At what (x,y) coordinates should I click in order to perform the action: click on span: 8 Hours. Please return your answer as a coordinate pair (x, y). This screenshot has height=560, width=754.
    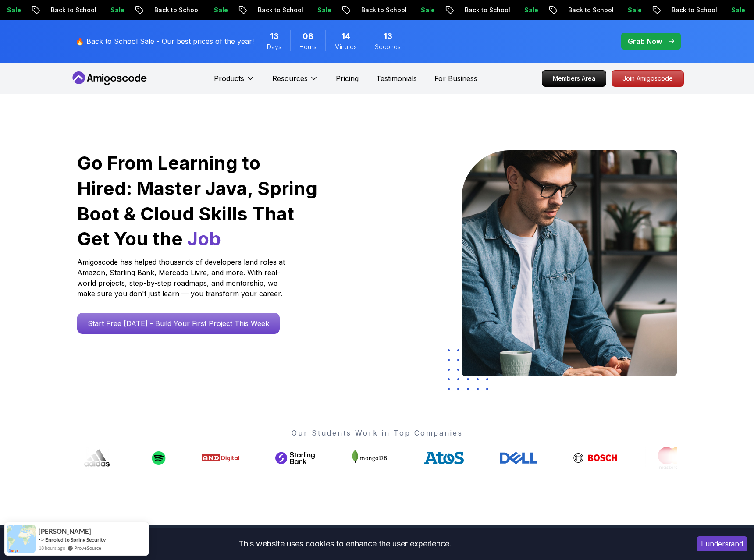
    Looking at the image, I should click on (307, 36).